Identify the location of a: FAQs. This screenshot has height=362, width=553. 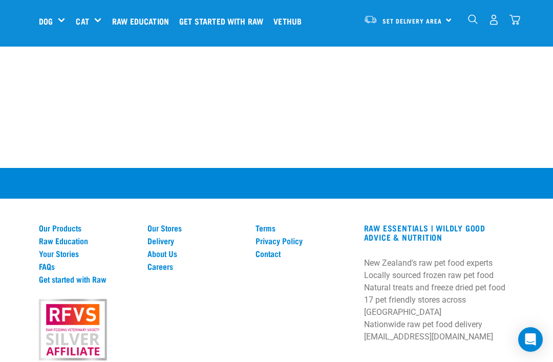
(87, 266).